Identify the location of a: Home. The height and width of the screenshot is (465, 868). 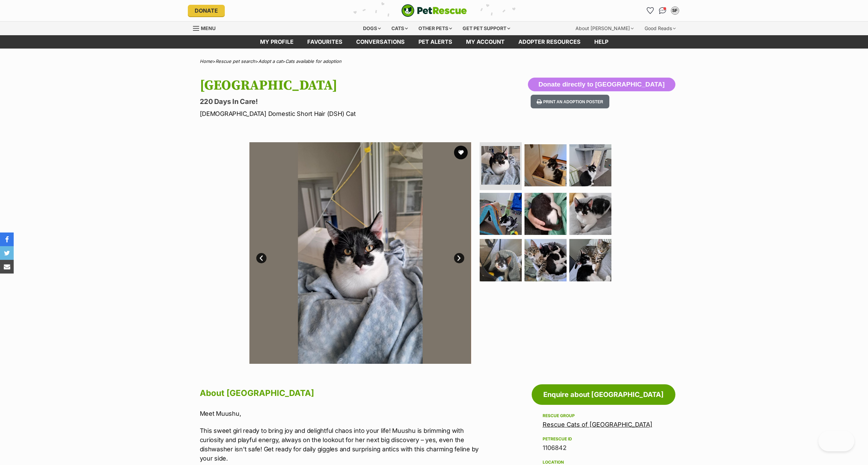
(206, 61).